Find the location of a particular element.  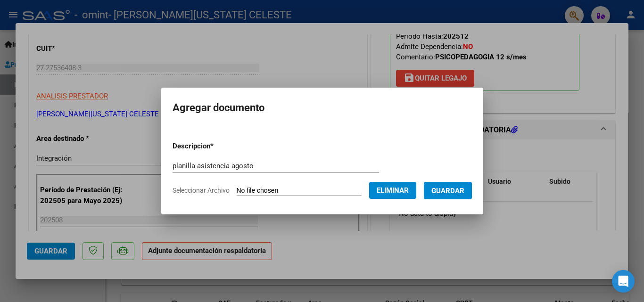

p: Descripcion is located at coordinates (217, 146).